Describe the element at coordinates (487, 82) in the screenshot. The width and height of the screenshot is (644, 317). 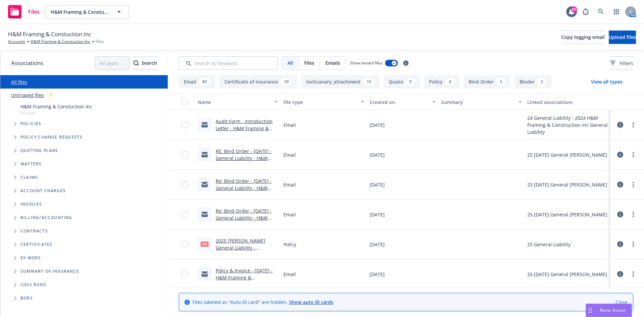
I see `button: Bind Order` at that location.